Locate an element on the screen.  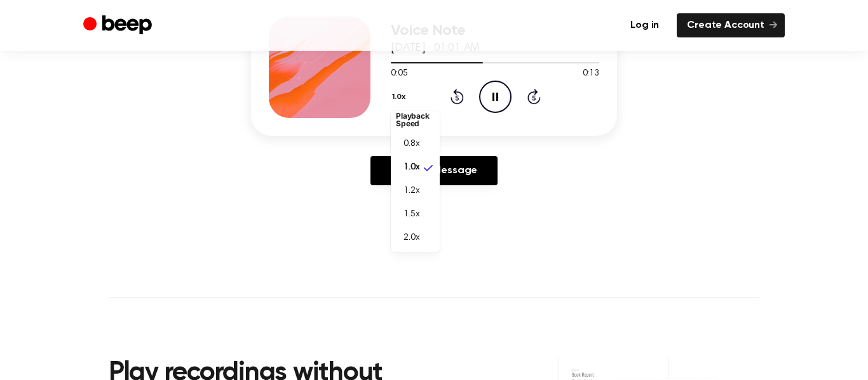
button: 1.0x is located at coordinates (401, 97).